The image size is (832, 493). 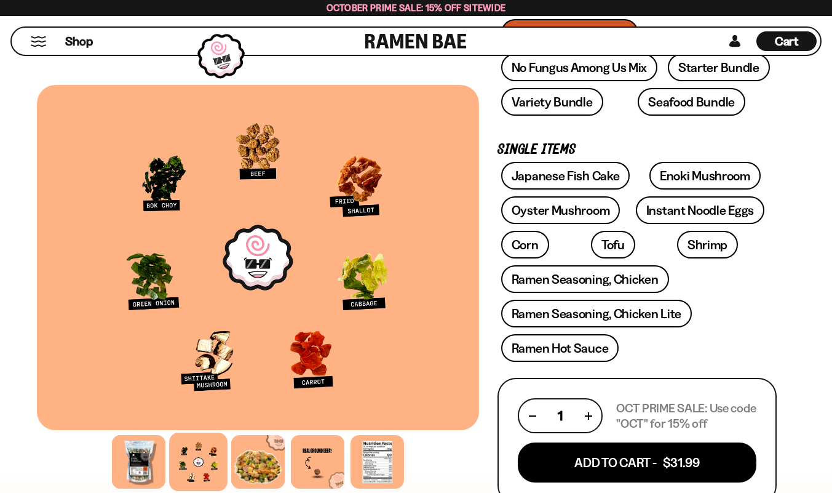 What do you see at coordinates (416, 7) in the screenshot?
I see `span: October Prime Sale: 15% off Sitewide` at bounding box center [416, 7].